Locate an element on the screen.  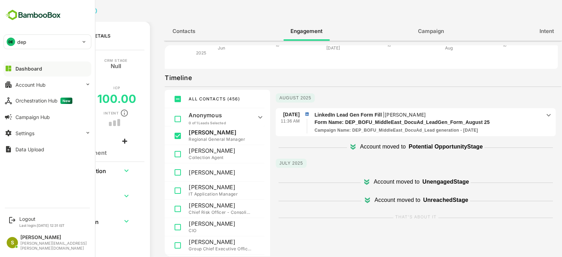
p: Account Details is located at coordinates (64, 36).